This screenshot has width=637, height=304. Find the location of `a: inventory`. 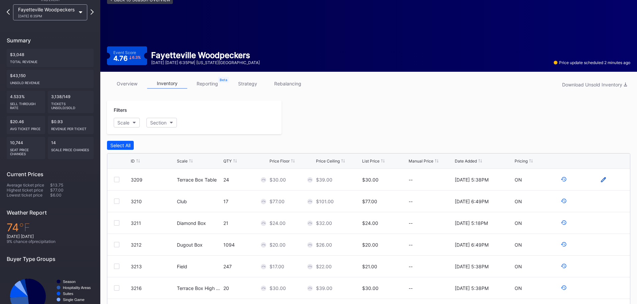

a: inventory is located at coordinates (167, 84).